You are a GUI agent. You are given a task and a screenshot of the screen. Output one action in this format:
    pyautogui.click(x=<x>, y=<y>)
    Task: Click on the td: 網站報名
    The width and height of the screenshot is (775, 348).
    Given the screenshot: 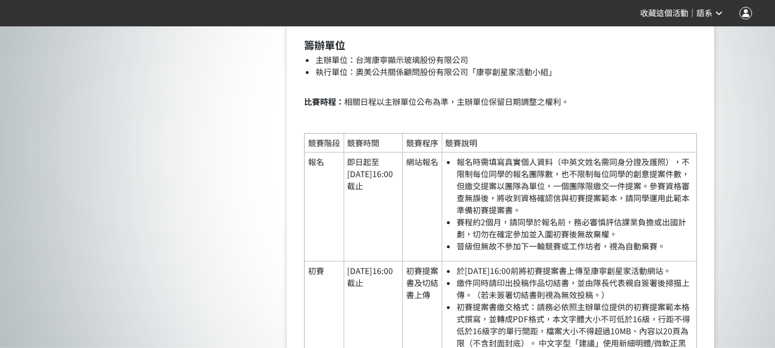 What is the action you would take?
    pyautogui.click(x=422, y=207)
    